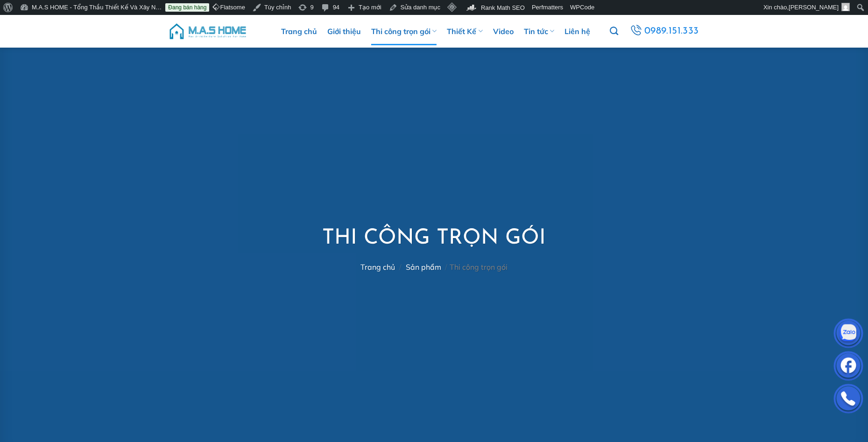 The image size is (868, 442). What do you see at coordinates (187, 8) in the screenshot?
I see `a: Đang bán hàng` at bounding box center [187, 8].